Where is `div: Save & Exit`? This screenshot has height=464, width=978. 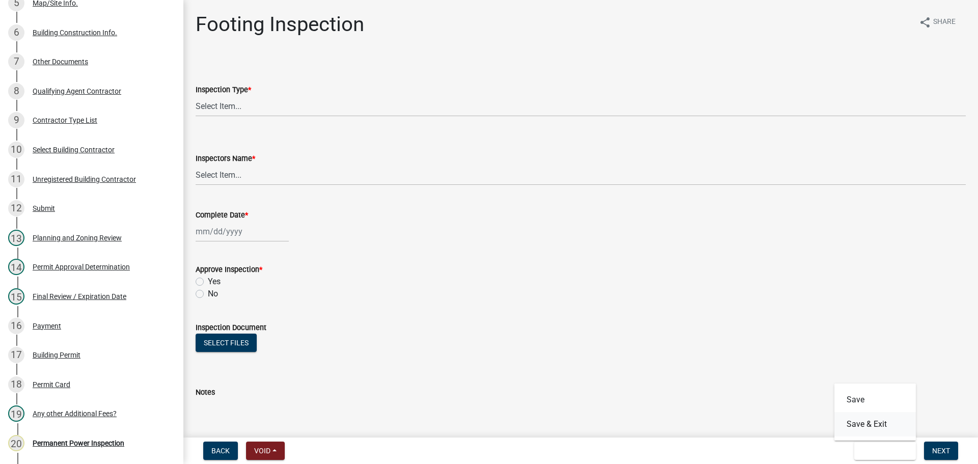 div: Save & Exit is located at coordinates (875, 412).